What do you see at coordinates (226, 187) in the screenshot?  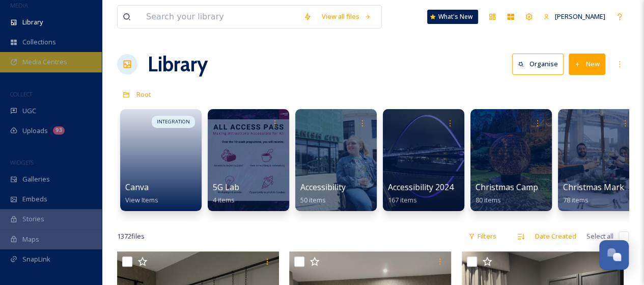 I see `span: 5G Lab` at bounding box center [226, 187].